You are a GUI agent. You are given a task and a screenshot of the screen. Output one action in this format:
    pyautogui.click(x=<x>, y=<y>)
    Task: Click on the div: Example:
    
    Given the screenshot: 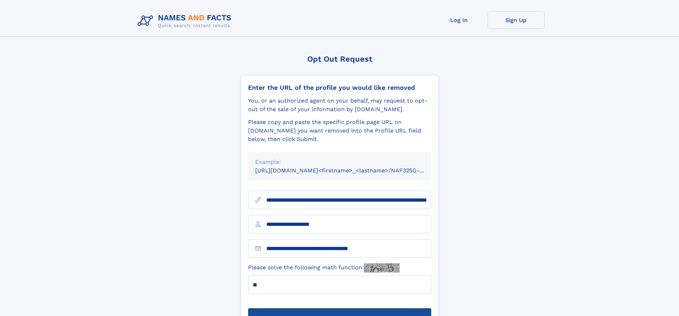 What is the action you would take?
    pyautogui.click(x=340, y=162)
    